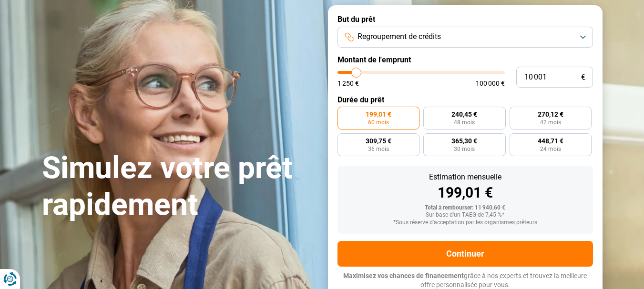  What do you see at coordinates (466, 37) in the screenshot?
I see `button: Regroupement de crédits` at bounding box center [466, 37].